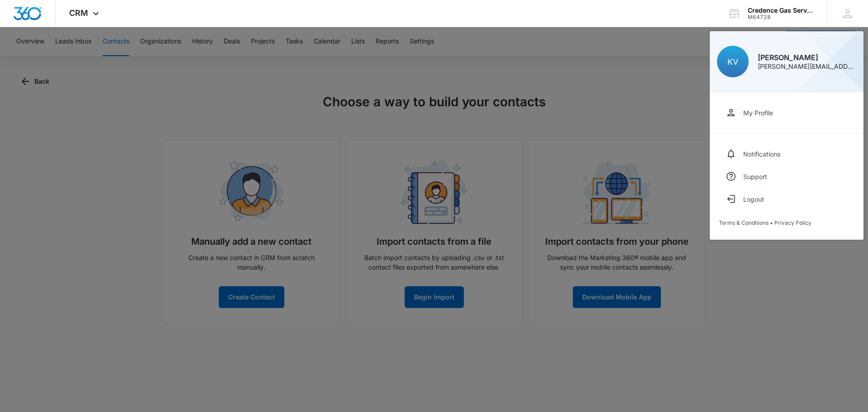  Describe the element at coordinates (78, 13) in the screenshot. I see `span: CRM` at that location.